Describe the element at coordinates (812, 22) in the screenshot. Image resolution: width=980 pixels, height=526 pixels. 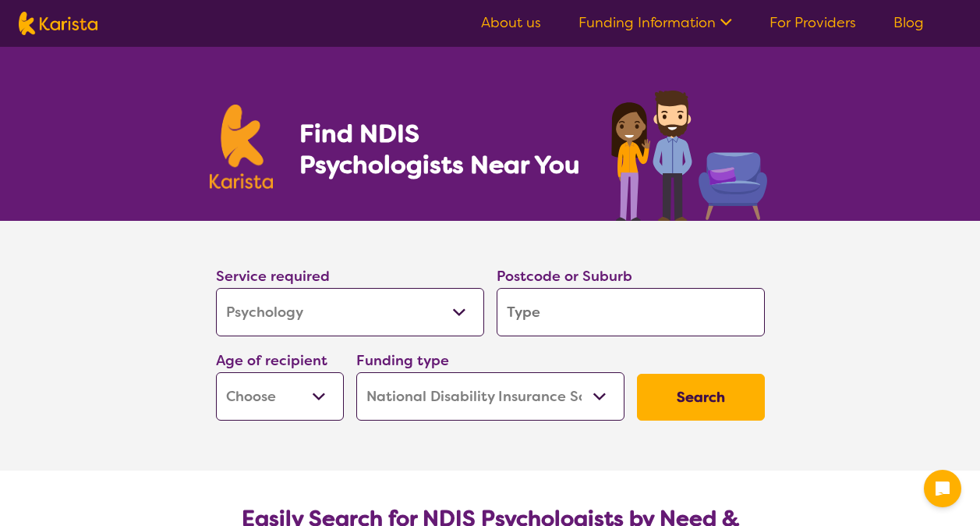
I see `a: For Providers` at that location.